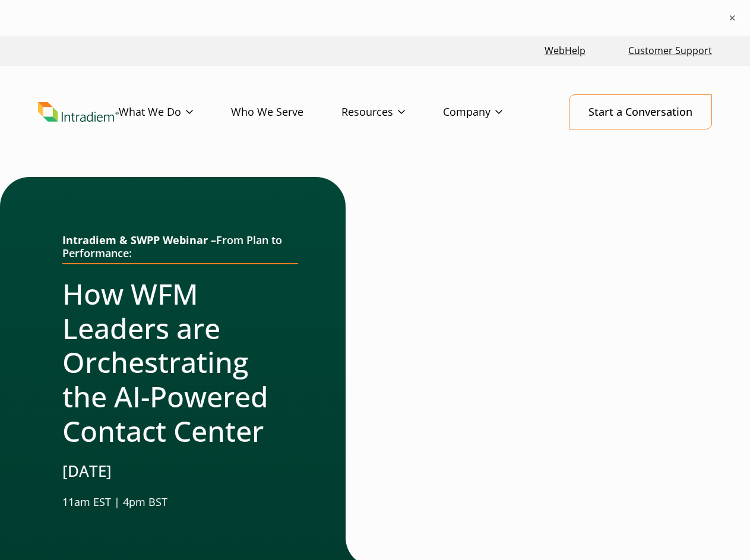  What do you see at coordinates (670, 51) in the screenshot?
I see `a: Customer Support` at bounding box center [670, 51].